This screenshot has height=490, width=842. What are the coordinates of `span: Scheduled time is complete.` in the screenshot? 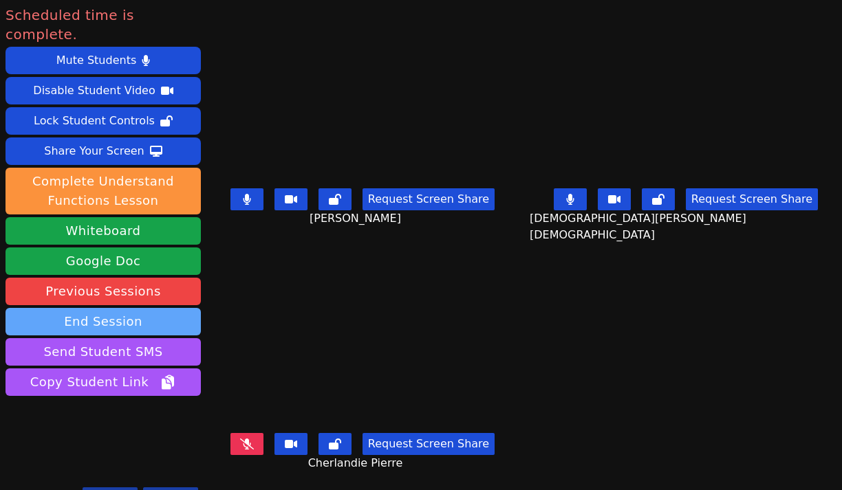 It's located at (103, 25).